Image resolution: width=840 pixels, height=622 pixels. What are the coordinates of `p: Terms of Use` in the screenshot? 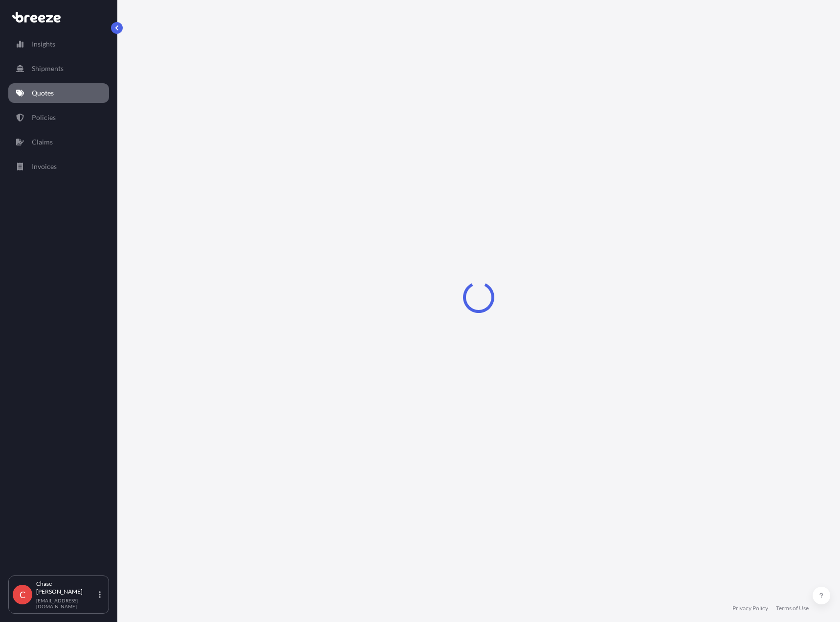 It's located at (793, 608).